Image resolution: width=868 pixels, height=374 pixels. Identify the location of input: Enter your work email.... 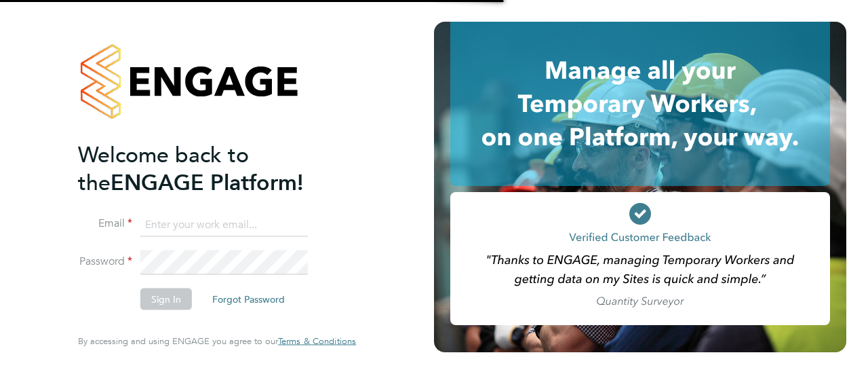
(224, 225).